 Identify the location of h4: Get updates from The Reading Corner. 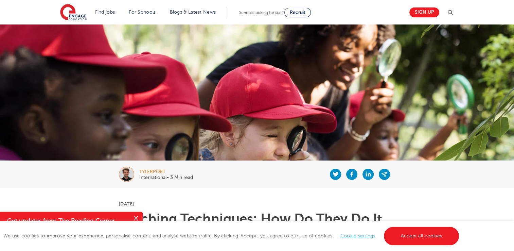
(68, 220).